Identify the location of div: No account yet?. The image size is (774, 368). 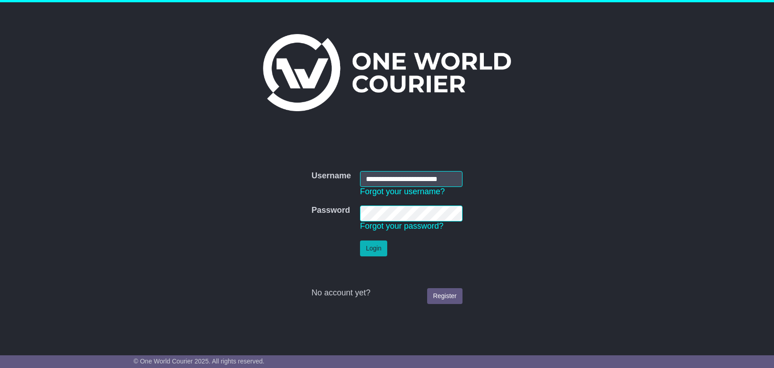
(387, 293).